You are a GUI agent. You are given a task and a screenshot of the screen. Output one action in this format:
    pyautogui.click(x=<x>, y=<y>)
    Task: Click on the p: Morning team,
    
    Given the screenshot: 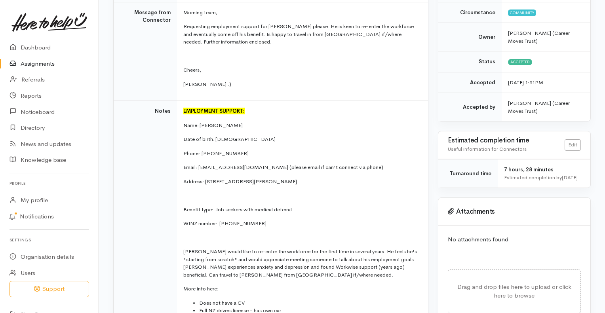 What is the action you would take?
    pyautogui.click(x=301, y=13)
    